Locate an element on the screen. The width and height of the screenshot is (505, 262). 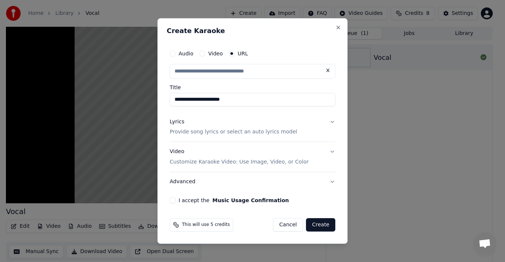
button: VideoCustomize Karaoke Video: Use Image, Video, or Color is located at coordinates (253, 157).